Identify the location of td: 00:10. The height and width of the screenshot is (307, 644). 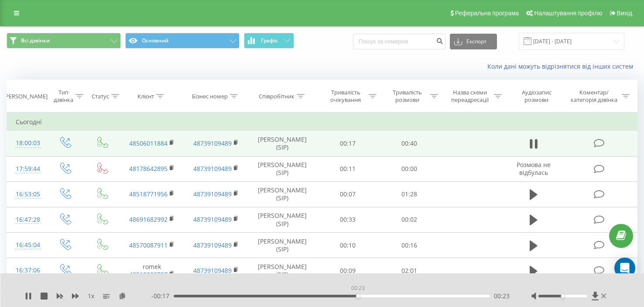
(347, 245).